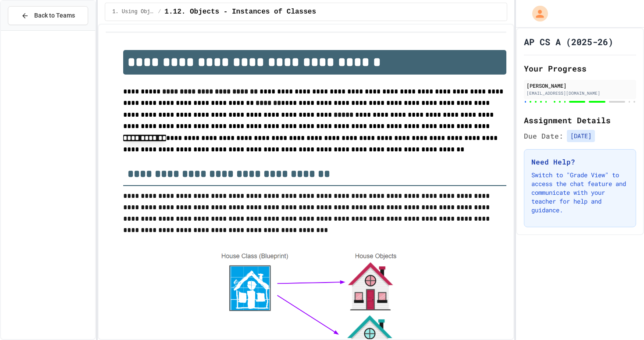 The height and width of the screenshot is (340, 644). What do you see at coordinates (536, 14) in the screenshot?
I see `div: My Account` at bounding box center [536, 14].